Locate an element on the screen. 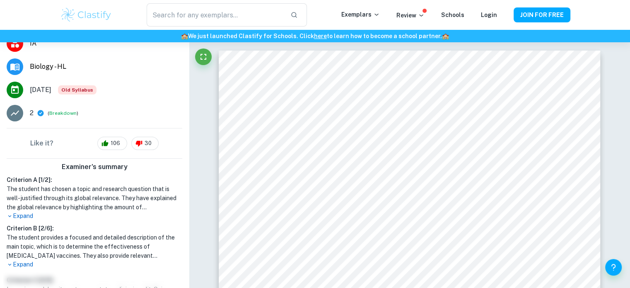 Image resolution: width=630 pixels, height=288 pixels. span: 30 is located at coordinates (148, 143).